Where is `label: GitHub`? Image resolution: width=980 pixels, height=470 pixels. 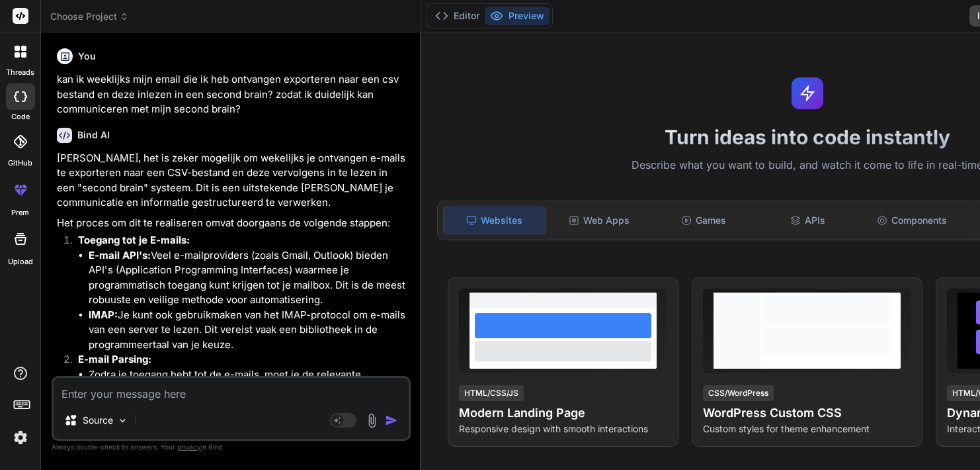 label: GitHub is located at coordinates (20, 163).